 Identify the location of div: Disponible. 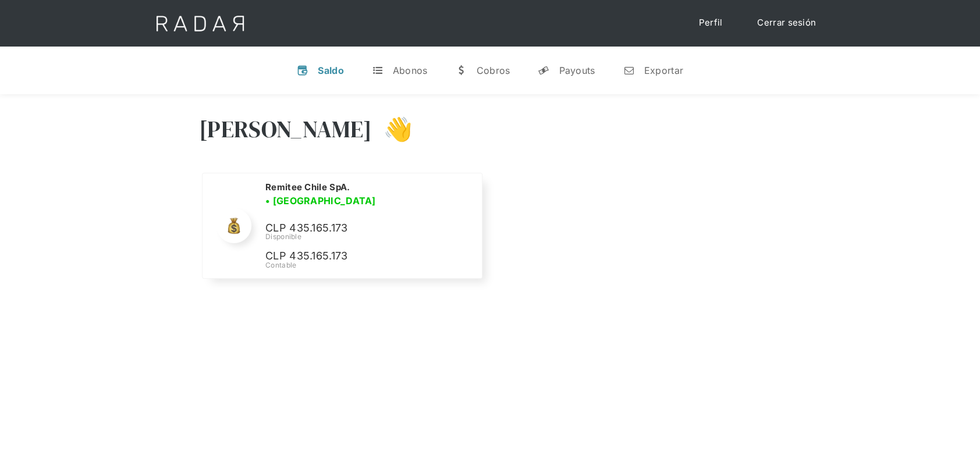
(366, 237).